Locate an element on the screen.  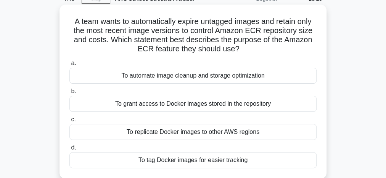
div: To tag Docker images for easier tracking is located at coordinates (193, 161).